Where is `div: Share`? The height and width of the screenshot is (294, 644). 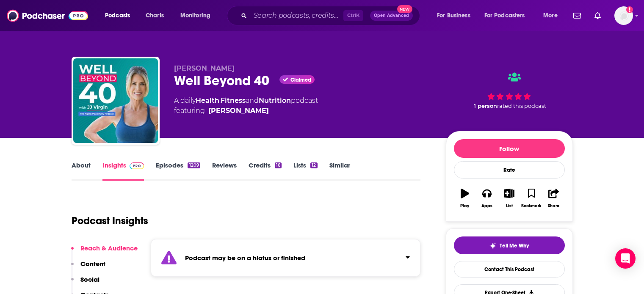
div: Share is located at coordinates (553, 206).